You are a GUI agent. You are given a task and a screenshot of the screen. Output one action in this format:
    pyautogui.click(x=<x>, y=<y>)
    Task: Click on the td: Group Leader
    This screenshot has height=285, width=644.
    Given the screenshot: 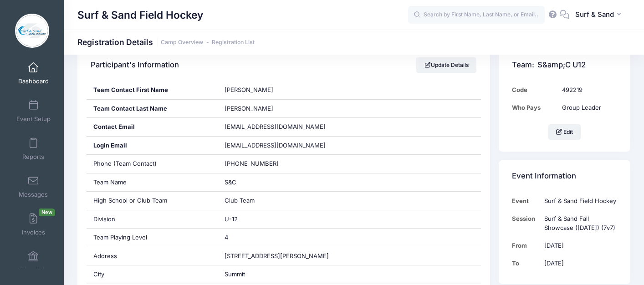 What is the action you would take?
    pyautogui.click(x=587, y=108)
    